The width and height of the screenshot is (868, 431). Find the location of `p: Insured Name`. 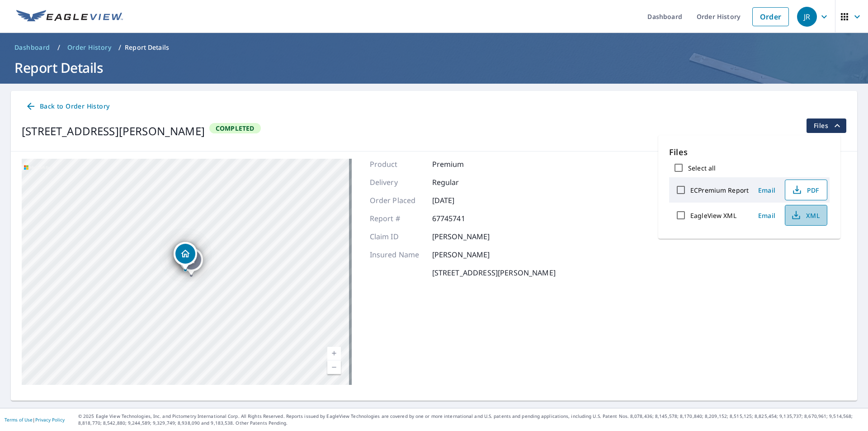

p: Insured Name is located at coordinates (397, 254).